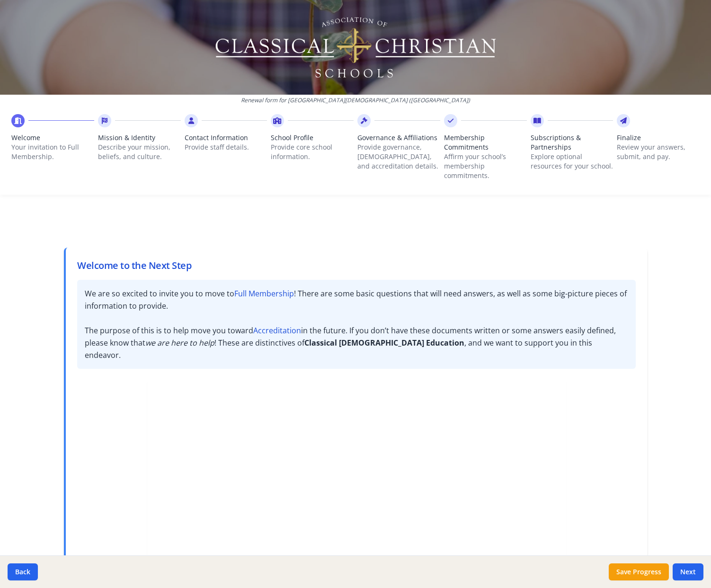 Image resolution: width=711 pixels, height=588 pixels. I want to click on p: Explore optional resources for your school., so click(572, 161).